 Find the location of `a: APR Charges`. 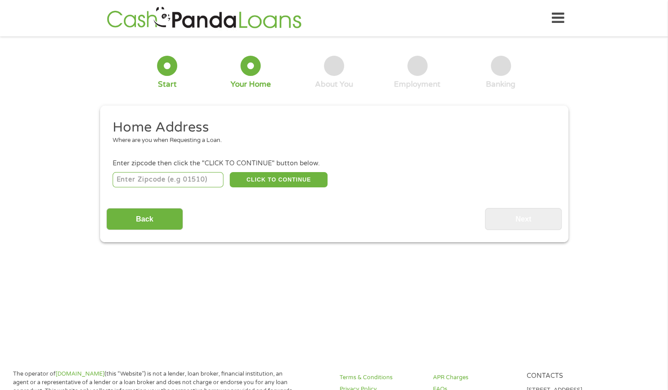

a: APR Charges is located at coordinates (475, 377).